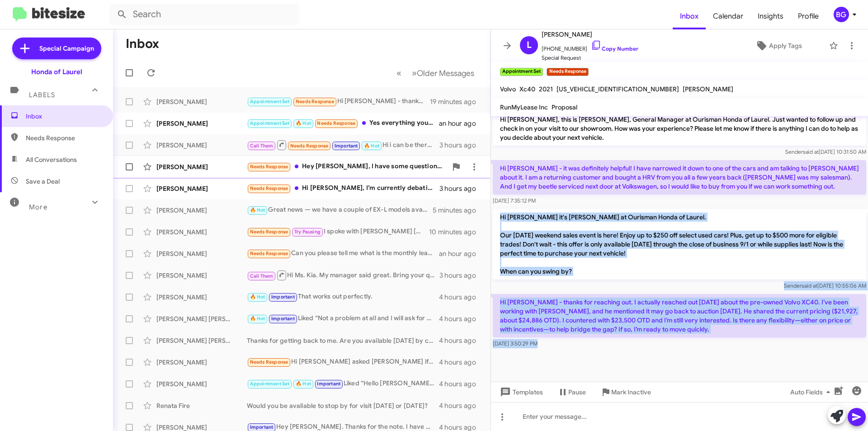  I want to click on button: Mark Inactive, so click(626, 392).